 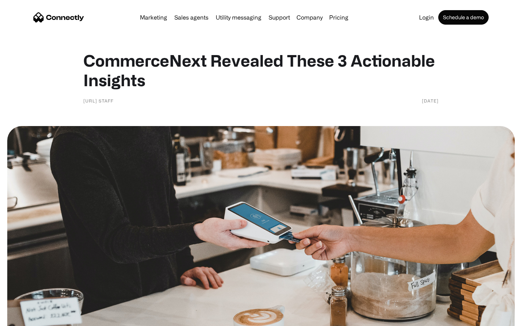 What do you see at coordinates (238, 17) in the screenshot?
I see `a: Utility messaging` at bounding box center [238, 17].